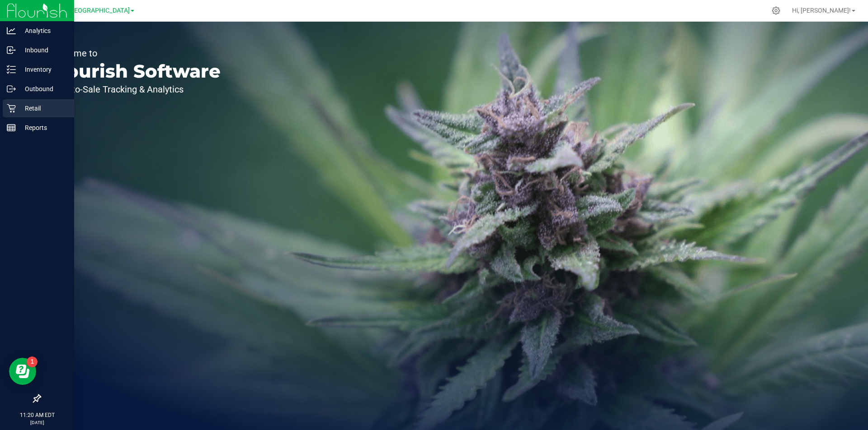 Image resolution: width=868 pixels, height=430 pixels. Describe the element at coordinates (43, 70) in the screenshot. I see `p: Inventory` at that location.